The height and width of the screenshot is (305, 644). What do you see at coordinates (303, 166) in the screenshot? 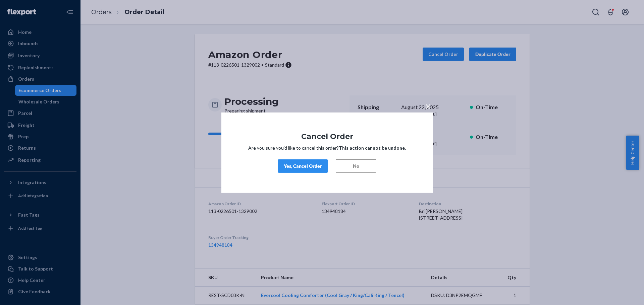
I see `div: Yes, Cancel Order` at bounding box center [303, 166].